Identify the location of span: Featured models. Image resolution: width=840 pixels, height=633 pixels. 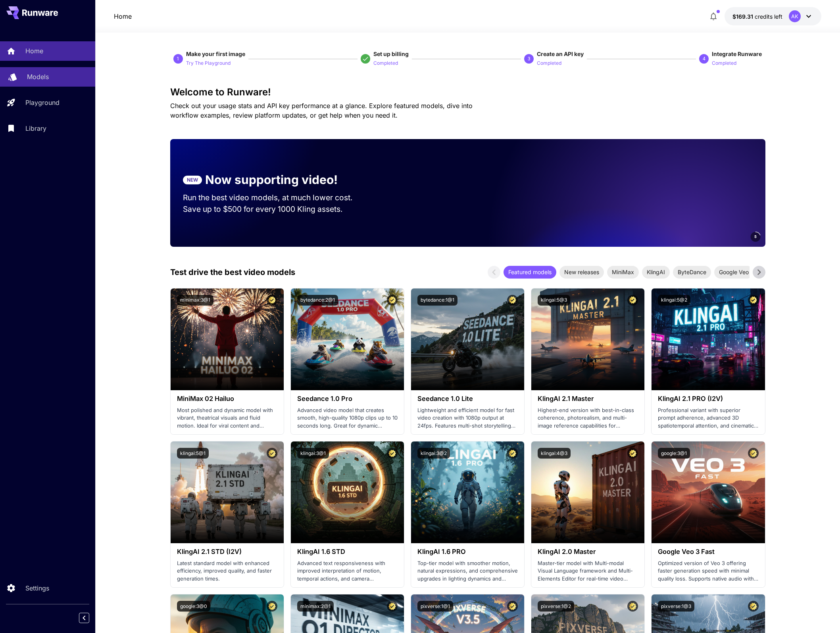
(530, 272).